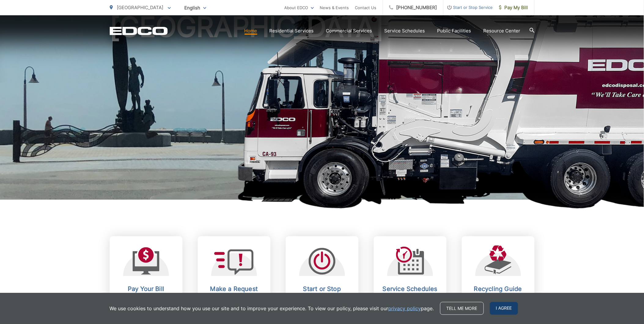 The height and width of the screenshot is (324, 644). Describe the element at coordinates (349, 31) in the screenshot. I see `a: Commercial Services` at that location.